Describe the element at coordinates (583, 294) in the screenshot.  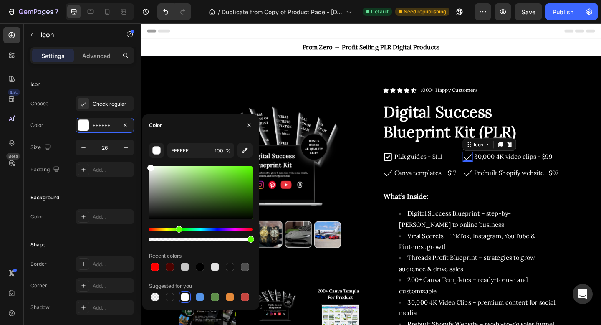
I see `div: Open Intercom Messenger` at that location.